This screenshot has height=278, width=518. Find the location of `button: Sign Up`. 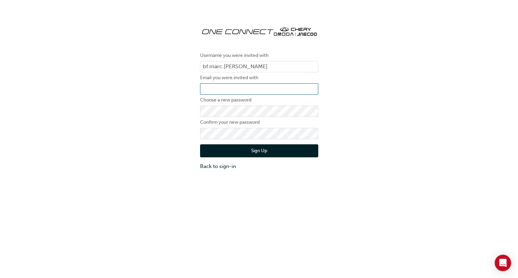

button: Sign Up is located at coordinates (259, 151).